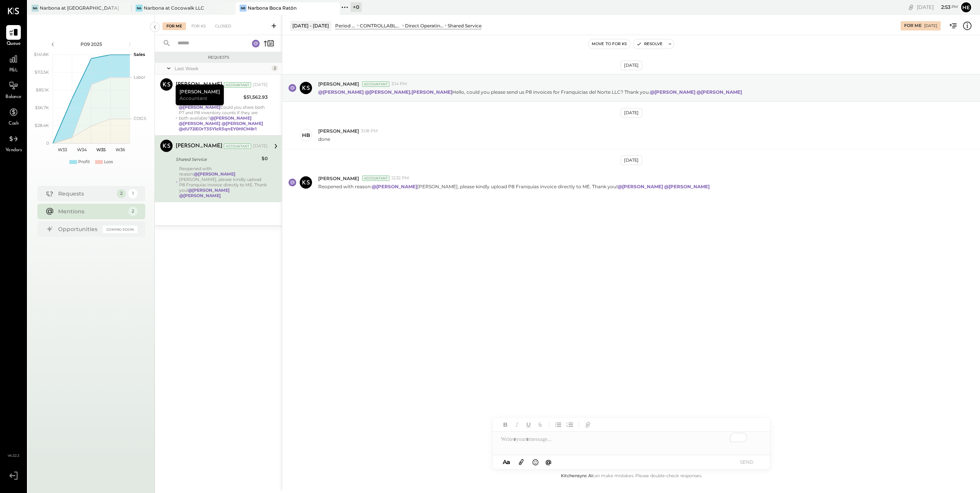 This screenshot has height=493, width=980. Describe the element at coordinates (222, 68) in the screenshot. I see `div: Last Week` at that location.